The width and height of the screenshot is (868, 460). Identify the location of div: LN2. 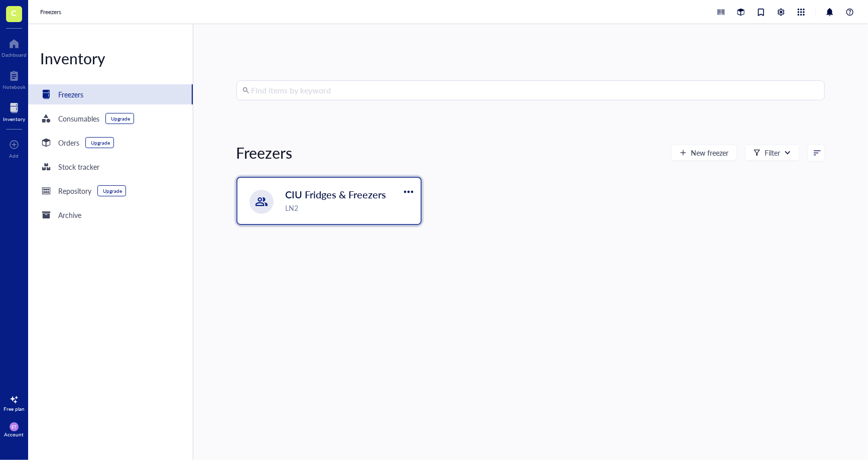
(351, 208).